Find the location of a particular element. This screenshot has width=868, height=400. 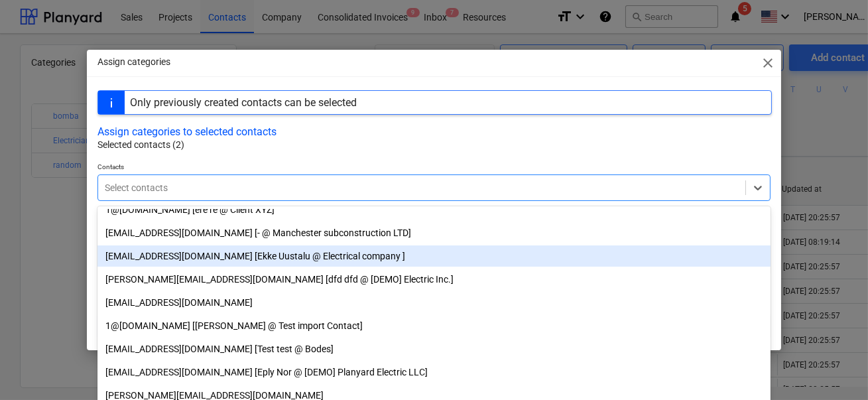

div: test@test.com [Test test @ Bodes] is located at coordinates (434, 350).